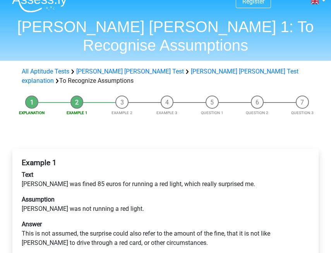 This screenshot has width=331, height=253. I want to click on a: All Aptitude Tests, so click(45, 71).